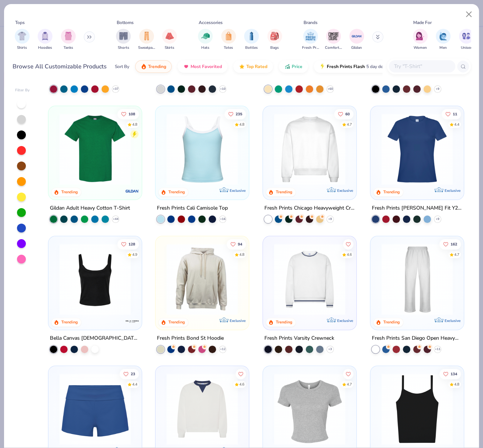  I want to click on div: filter for Comfort Colors, so click(334, 40).